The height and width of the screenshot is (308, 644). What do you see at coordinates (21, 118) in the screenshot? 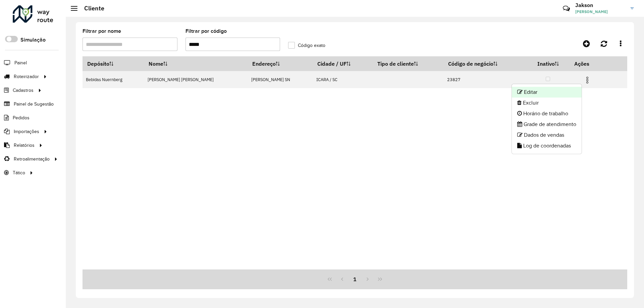
I see `span: Pedidos` at bounding box center [21, 118].